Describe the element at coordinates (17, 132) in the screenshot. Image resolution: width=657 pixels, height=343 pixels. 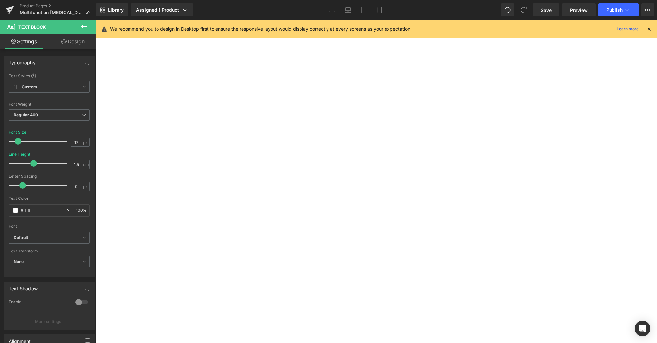
I see `div: Font Size` at that location.